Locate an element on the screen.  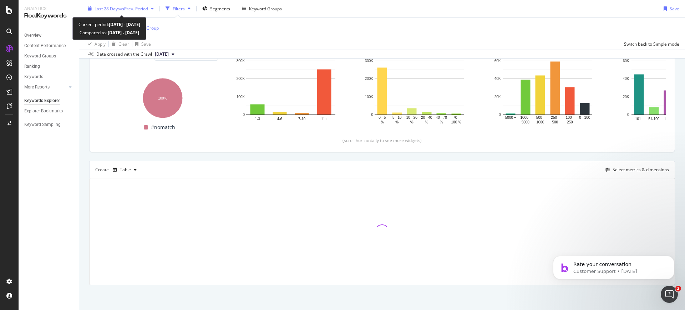
text: 0 - 5 is located at coordinates (382, 118).